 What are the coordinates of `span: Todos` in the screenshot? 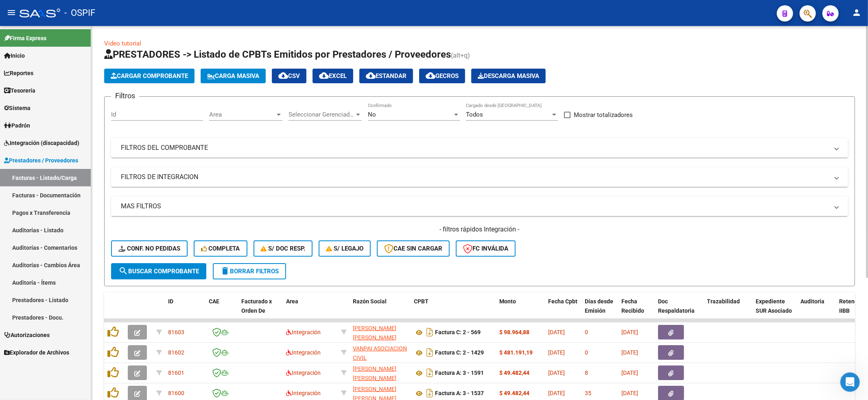 It's located at (474, 115).